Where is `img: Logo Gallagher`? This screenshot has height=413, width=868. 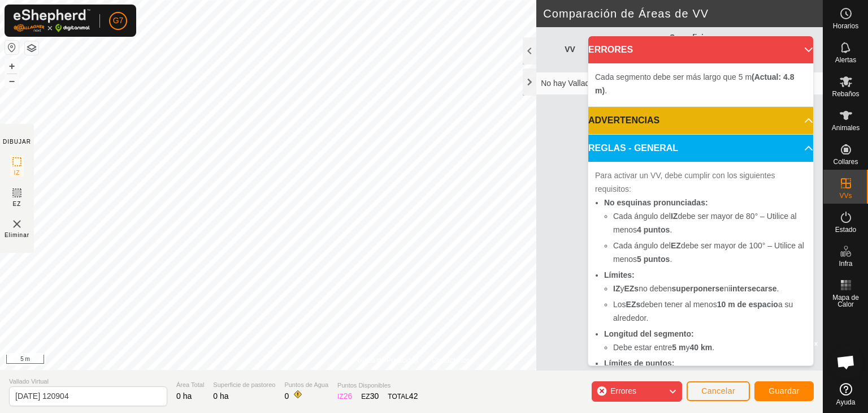
img: Logo Gallagher is located at coordinates (52, 20).